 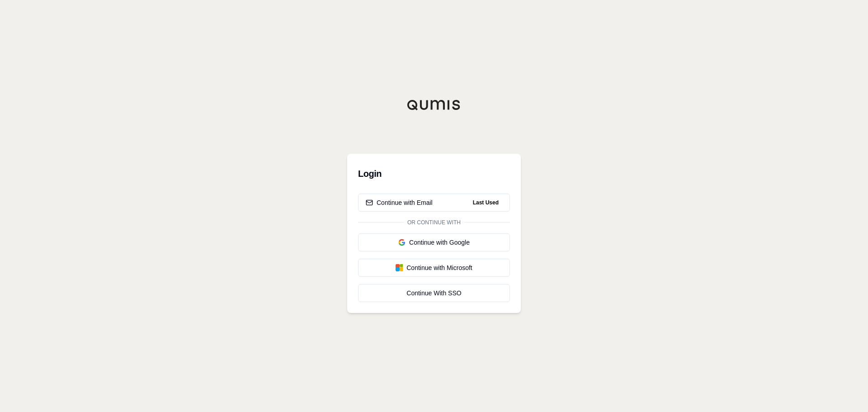 I want to click on a: Continue With SSO, so click(x=434, y=293).